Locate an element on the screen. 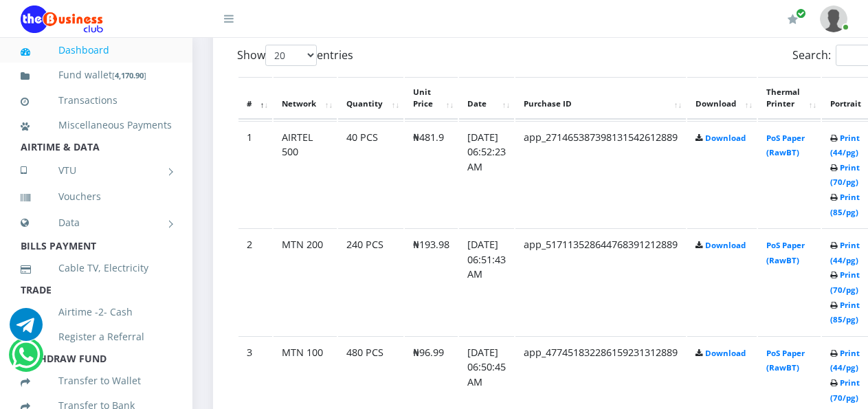 This screenshot has width=868, height=409. td: 2 is located at coordinates (255, 282).